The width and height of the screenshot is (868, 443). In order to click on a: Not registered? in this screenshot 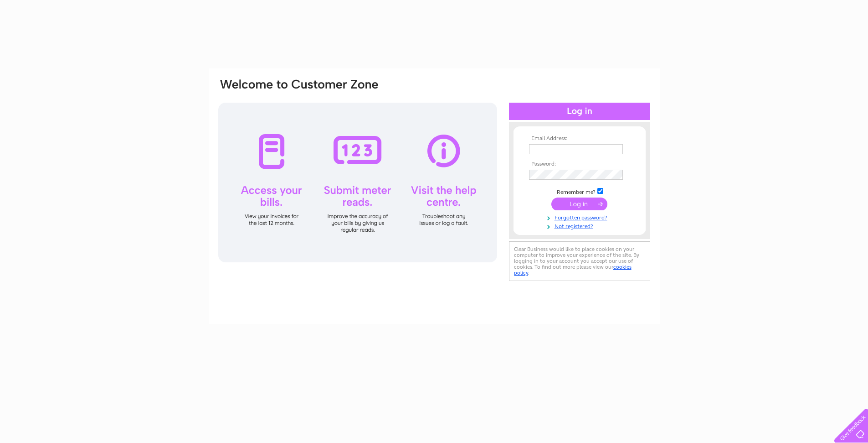, I will do `click(580, 225)`.